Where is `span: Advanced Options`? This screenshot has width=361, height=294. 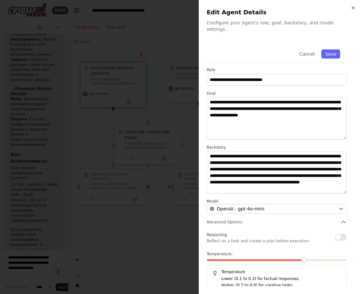
span: Advanced Options is located at coordinates (224, 222).